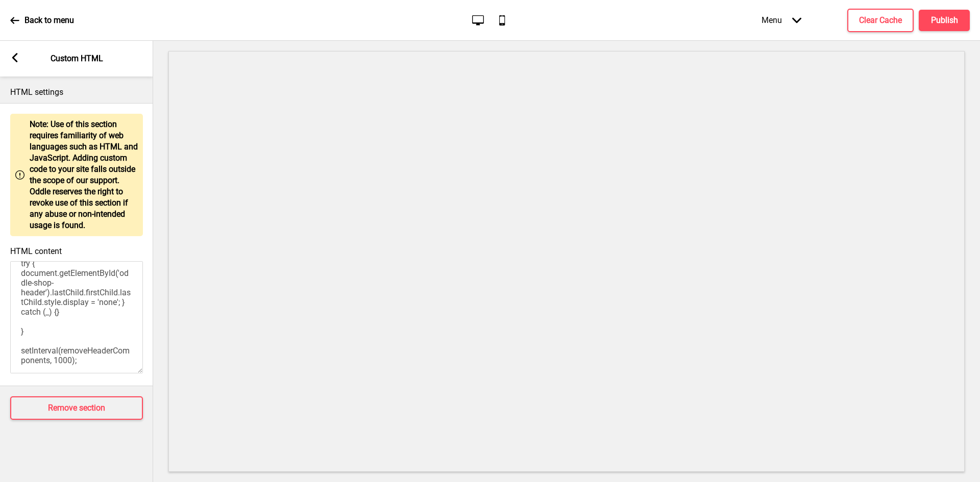 This screenshot has height=482, width=980. I want to click on button: Remove section, so click(76, 408).